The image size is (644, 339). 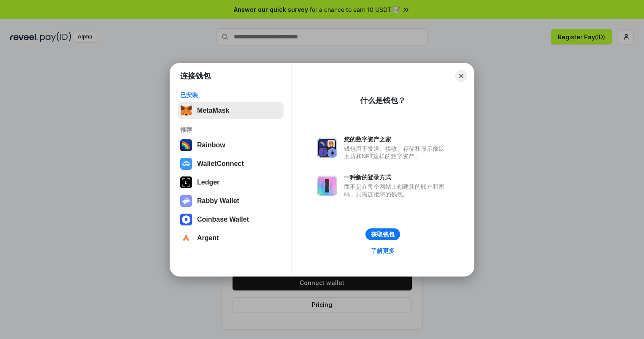 I want to click on div: 您的数字资产之家, so click(x=396, y=139).